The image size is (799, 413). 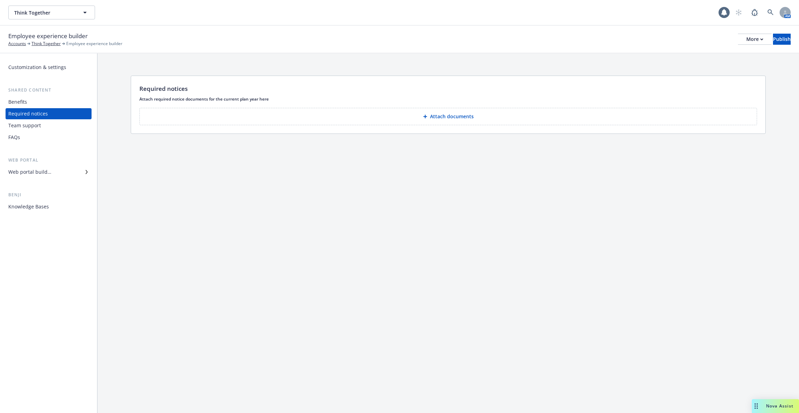 I want to click on a: Team support, so click(x=49, y=126).